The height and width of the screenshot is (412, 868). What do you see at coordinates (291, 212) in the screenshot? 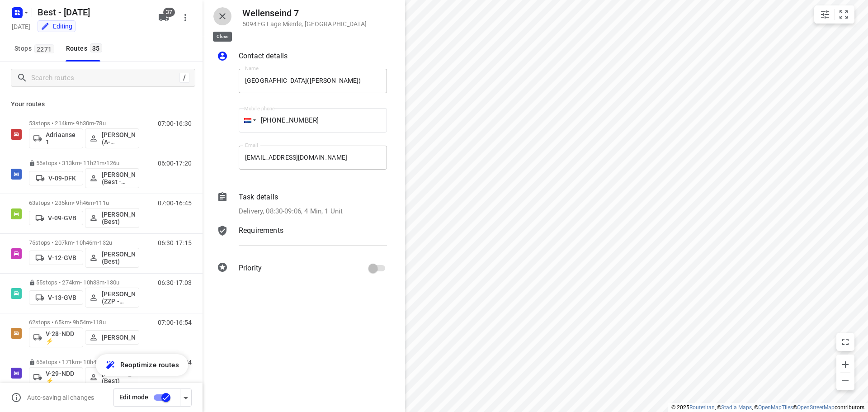
I see `p: Delivery, 08:30-09:06, 4 Min, 1 Unit` at bounding box center [291, 212].